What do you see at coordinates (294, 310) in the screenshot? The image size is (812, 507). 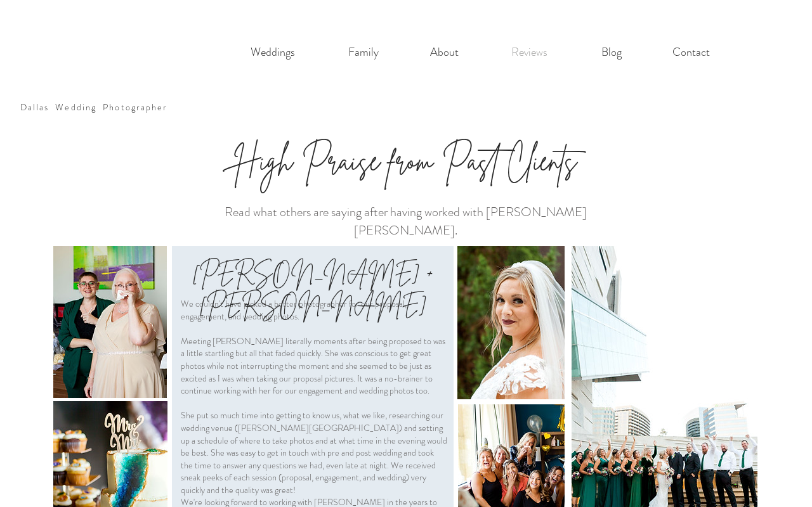 I see `span: We couldn't have picked a better photographer for our proposal, engagement, and wedding photos.` at bounding box center [294, 310].